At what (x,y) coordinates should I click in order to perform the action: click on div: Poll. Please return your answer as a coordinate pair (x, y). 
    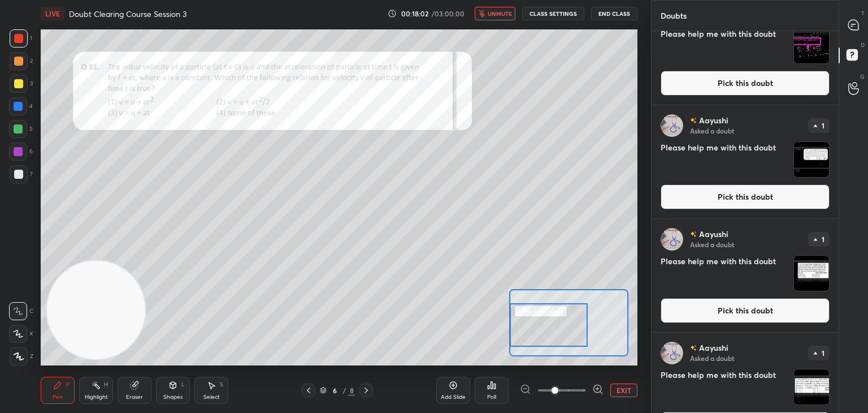
    Looking at the image, I should click on (492, 397).